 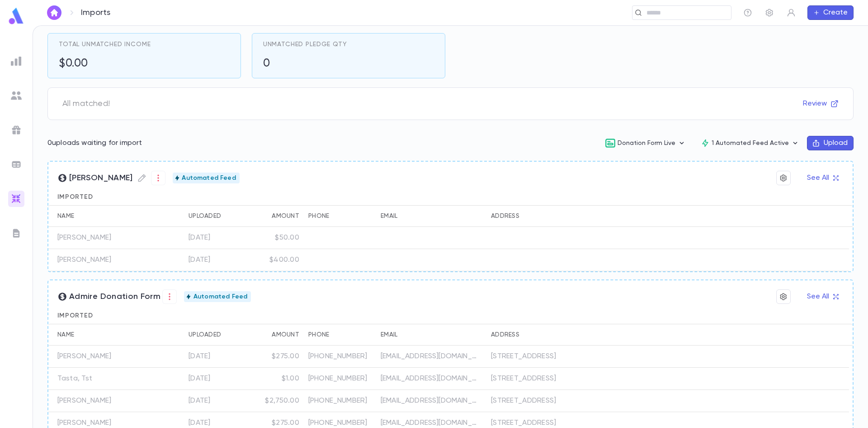 What do you see at coordinates (16, 16) in the screenshot?
I see `img: logo` at bounding box center [16, 16].